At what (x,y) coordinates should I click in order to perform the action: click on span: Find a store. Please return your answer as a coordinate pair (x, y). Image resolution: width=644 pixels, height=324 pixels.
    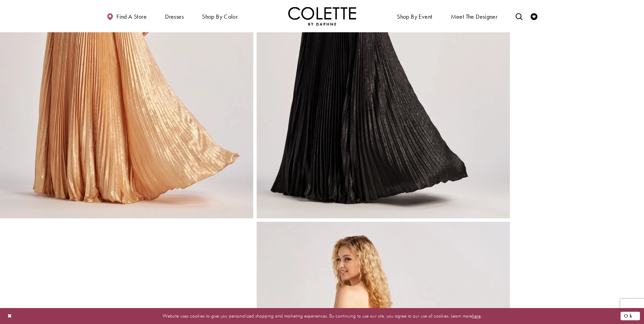
    Looking at the image, I should click on (132, 17).